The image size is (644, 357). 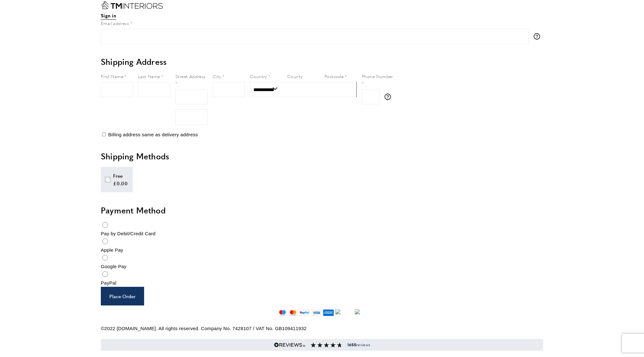 What do you see at coordinates (132, 5) in the screenshot?
I see `a: Go to Home page` at bounding box center [132, 5].